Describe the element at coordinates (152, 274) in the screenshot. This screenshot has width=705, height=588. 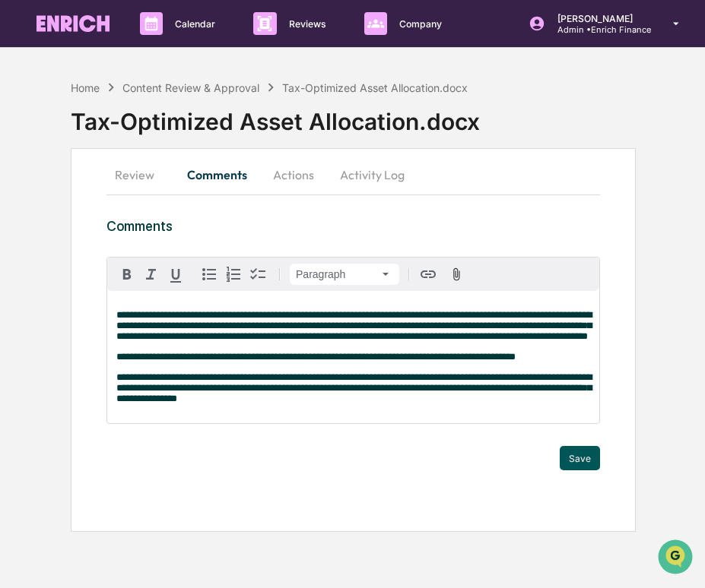
I see `button: Italic` at that location.